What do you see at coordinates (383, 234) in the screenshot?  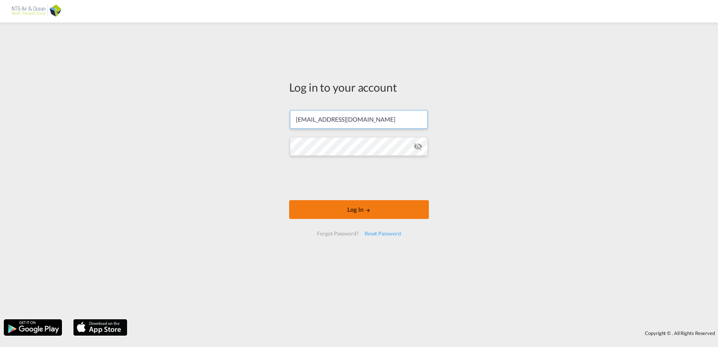 I see `div: Reset Password` at bounding box center [383, 234].